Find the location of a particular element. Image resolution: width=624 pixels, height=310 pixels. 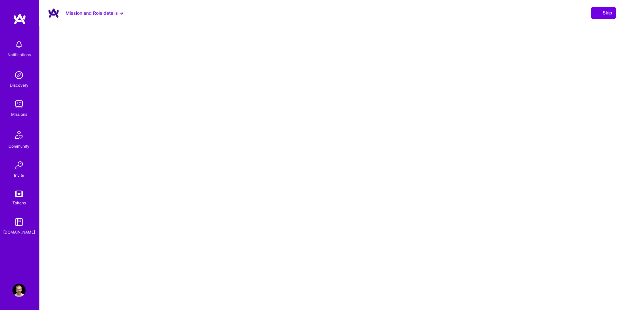

img: Community is located at coordinates (19, 135).